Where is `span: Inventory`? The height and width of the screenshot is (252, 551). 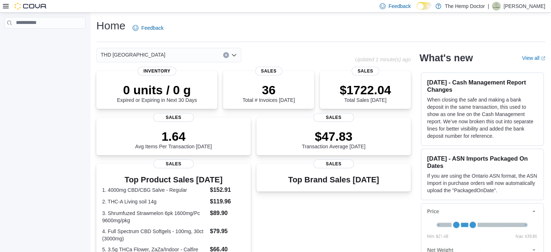 span: Inventory is located at coordinates (157, 71).